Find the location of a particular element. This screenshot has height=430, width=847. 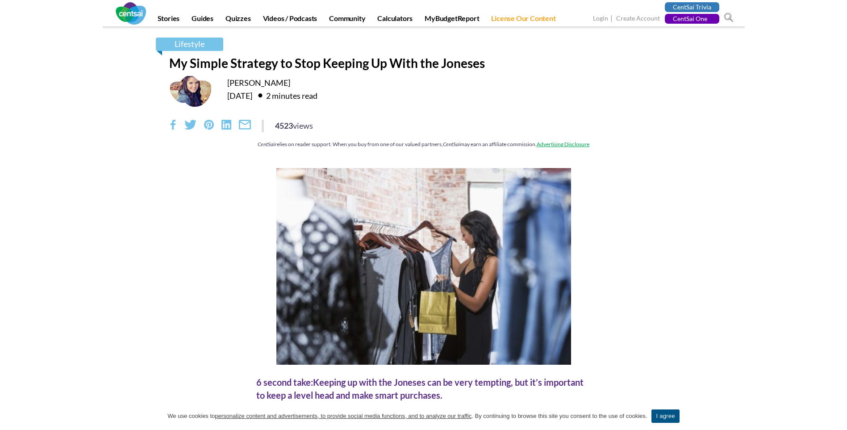

a: License Our Content is located at coordinates (523, 20).